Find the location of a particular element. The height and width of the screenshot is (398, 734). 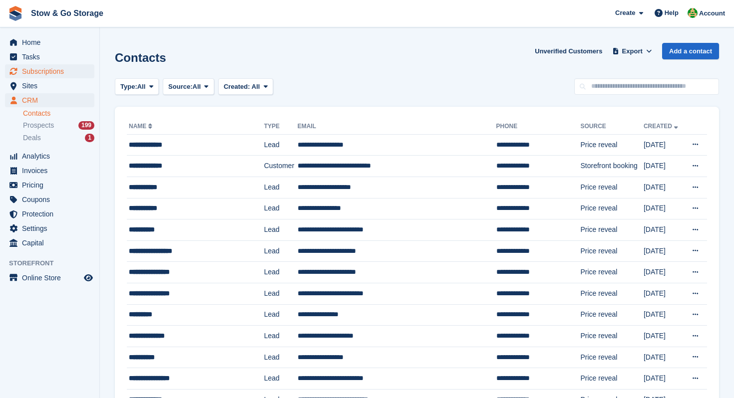

span: Settings is located at coordinates (52, 229).